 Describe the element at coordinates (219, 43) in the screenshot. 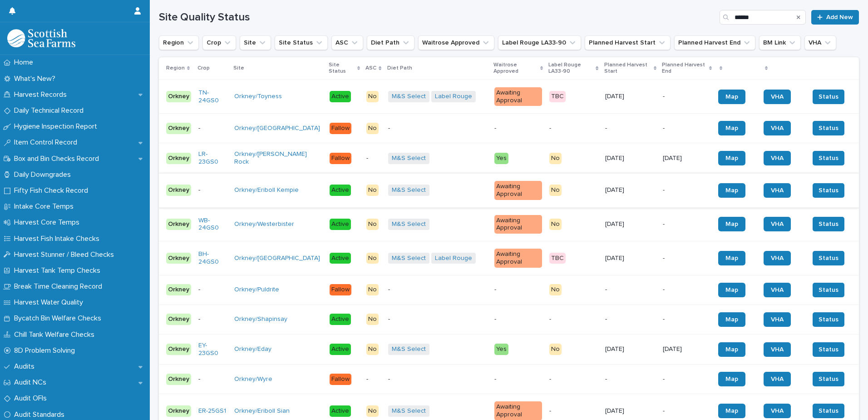

I see `button: Crop` at that location.